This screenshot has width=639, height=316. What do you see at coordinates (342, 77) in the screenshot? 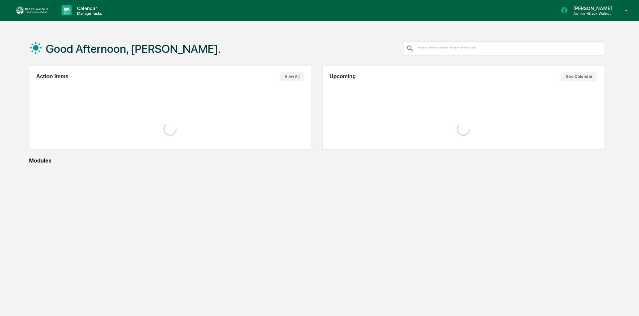
I see `h2: Upcoming` at bounding box center [342, 77].